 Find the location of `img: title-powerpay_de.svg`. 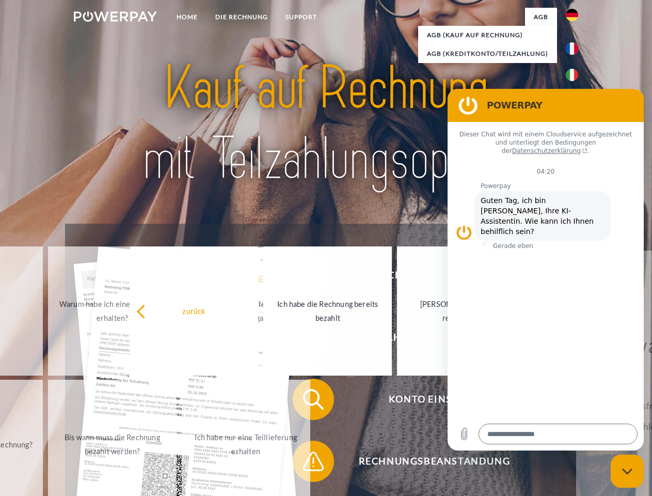

img: title-powerpay_de.svg is located at coordinates (326, 123).